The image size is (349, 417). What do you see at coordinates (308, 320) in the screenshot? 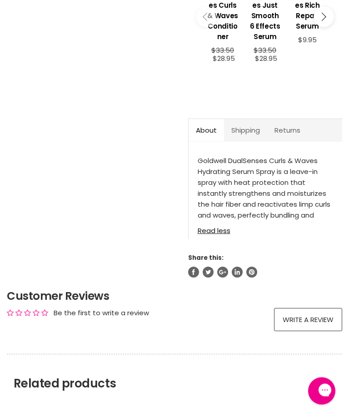
I see `a: Write a review` at bounding box center [308, 320].